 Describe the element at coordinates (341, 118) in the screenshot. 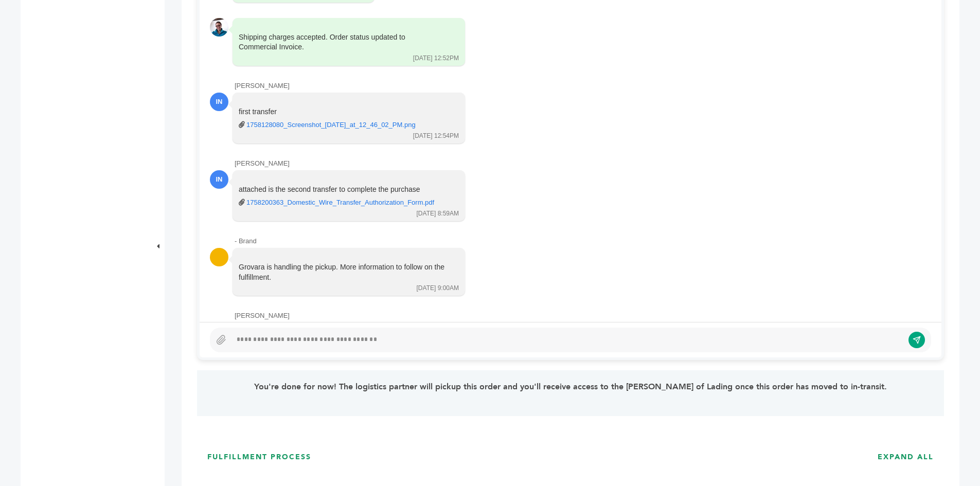

I see `div: first transfer` at that location.